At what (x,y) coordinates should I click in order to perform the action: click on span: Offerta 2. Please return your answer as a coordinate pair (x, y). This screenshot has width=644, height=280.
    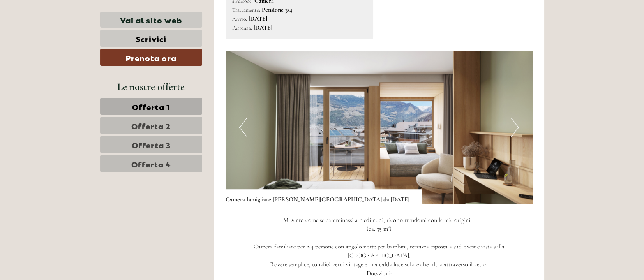
    Looking at the image, I should click on (151, 125).